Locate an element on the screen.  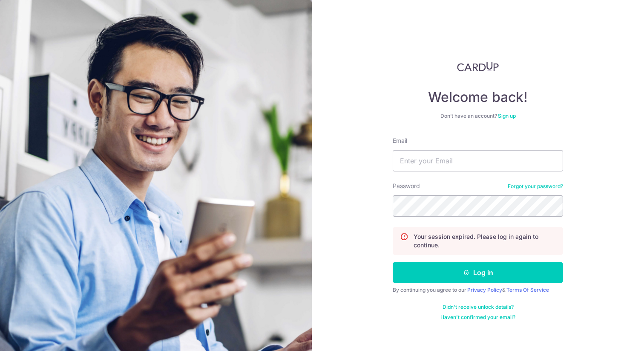
a: Sign up is located at coordinates (507, 115).